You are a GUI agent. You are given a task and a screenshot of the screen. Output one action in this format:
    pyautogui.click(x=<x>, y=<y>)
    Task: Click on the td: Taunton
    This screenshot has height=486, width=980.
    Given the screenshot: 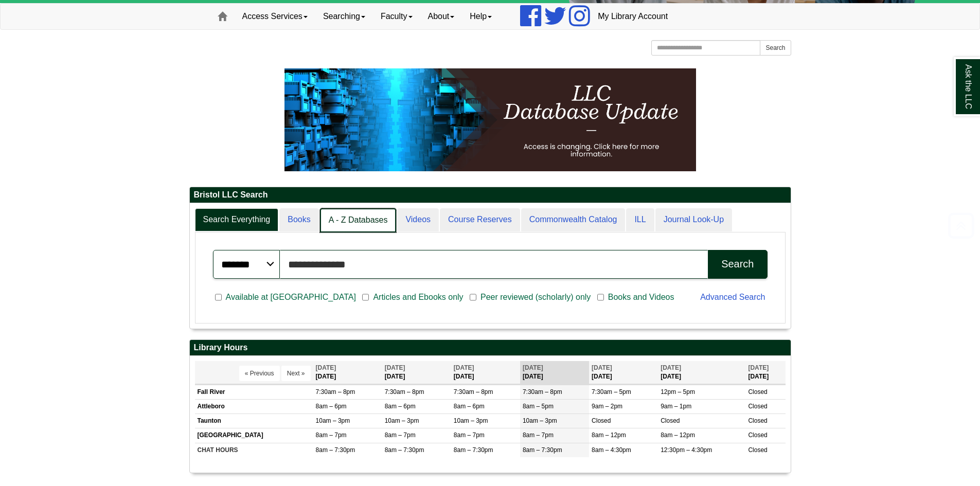 What is the action you would take?
    pyautogui.click(x=254, y=421)
    